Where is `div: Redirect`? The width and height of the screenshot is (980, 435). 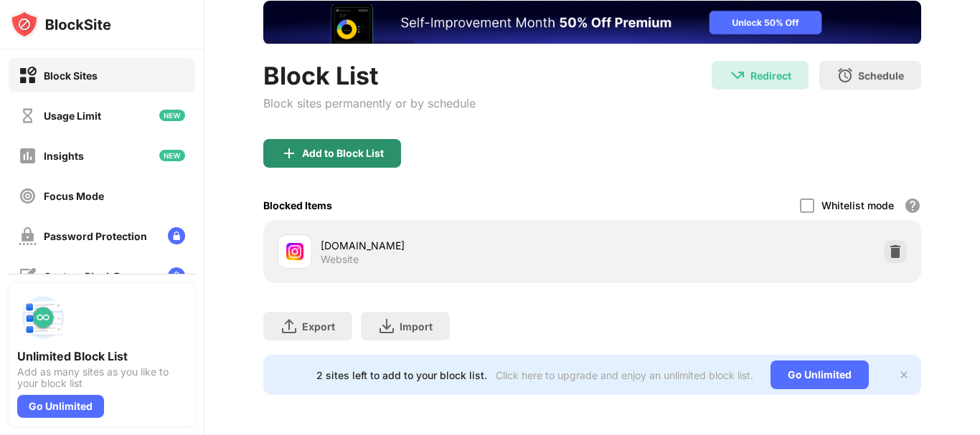
div: Redirect is located at coordinates (770, 76).